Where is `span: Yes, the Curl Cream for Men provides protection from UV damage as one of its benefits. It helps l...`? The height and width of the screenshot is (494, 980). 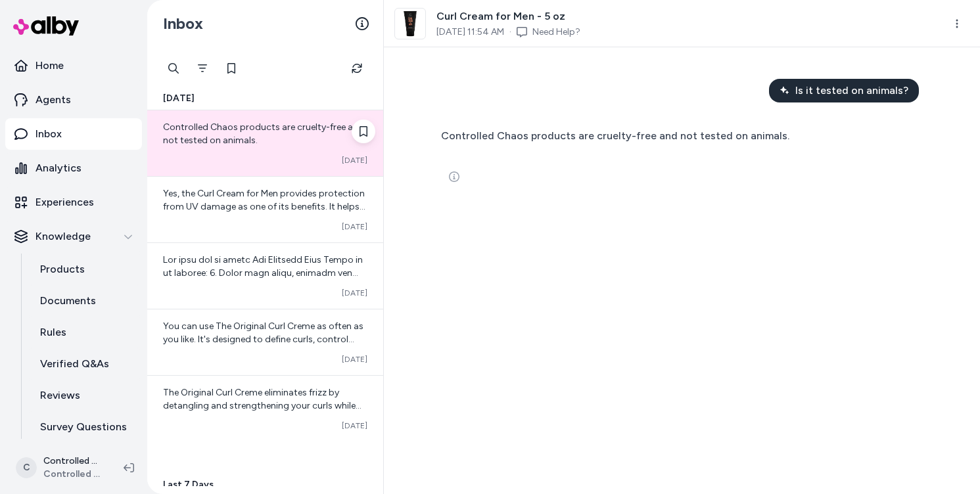 span: Yes, the Curl Cream for Men provides protection from UV damage as one of its benefits. It helps l... is located at coordinates (264, 226).